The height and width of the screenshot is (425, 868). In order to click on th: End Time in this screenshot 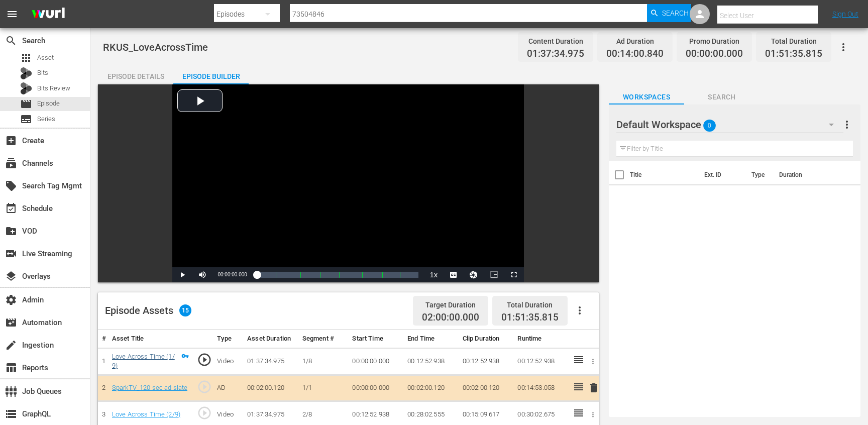, I will do `click(431, 338)`.